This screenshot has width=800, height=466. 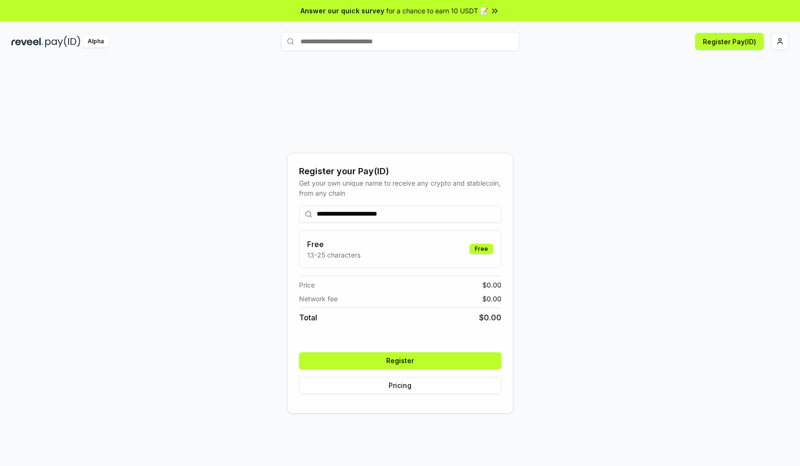 What do you see at coordinates (27, 41) in the screenshot?
I see `img: reveel_dark` at bounding box center [27, 41].